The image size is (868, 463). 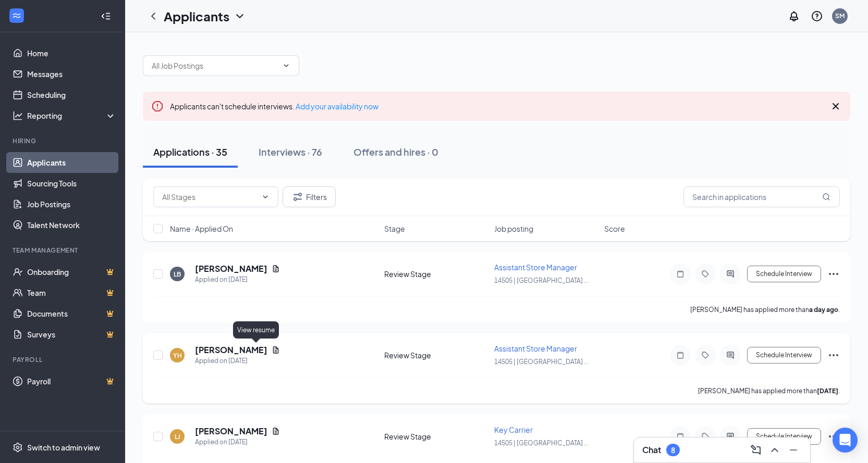 I want to click on svg: Error, so click(x=157, y=107).